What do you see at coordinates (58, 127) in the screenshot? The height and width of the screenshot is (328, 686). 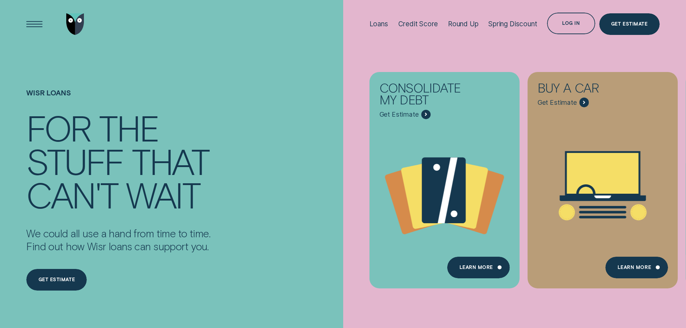 I see `div: For` at bounding box center [58, 127].